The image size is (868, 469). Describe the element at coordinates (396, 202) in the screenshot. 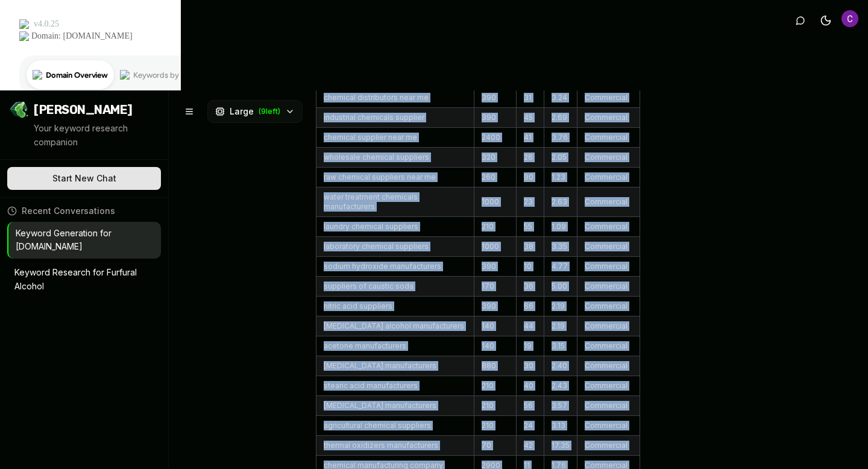

I see `td: water treatment chemicals manufacturers` at that location.